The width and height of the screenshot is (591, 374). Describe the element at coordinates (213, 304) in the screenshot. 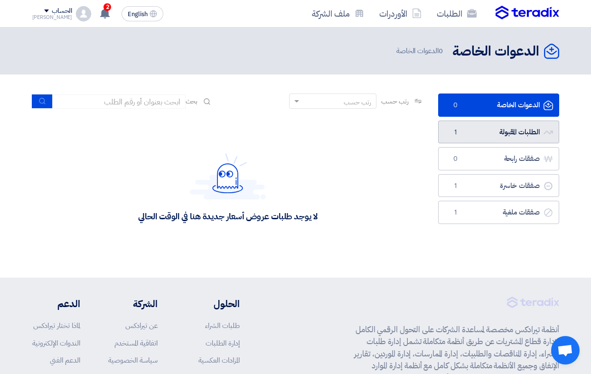

I see `li: الحلول` at that location.